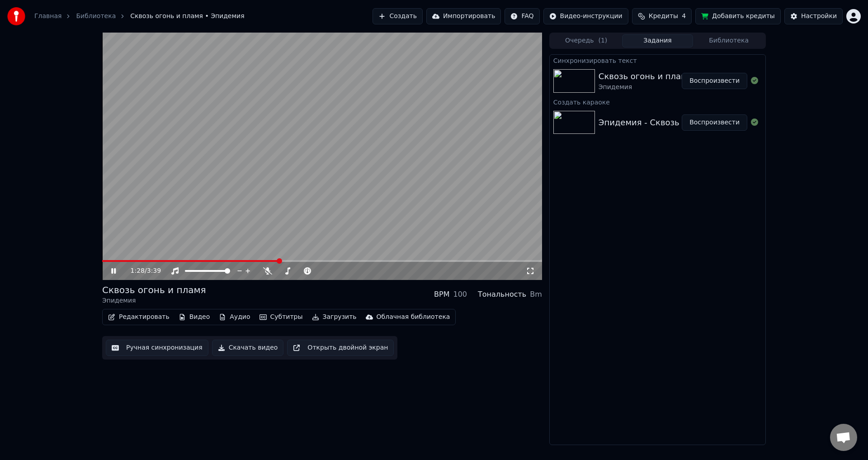  I want to click on div: Bm, so click(536, 295).